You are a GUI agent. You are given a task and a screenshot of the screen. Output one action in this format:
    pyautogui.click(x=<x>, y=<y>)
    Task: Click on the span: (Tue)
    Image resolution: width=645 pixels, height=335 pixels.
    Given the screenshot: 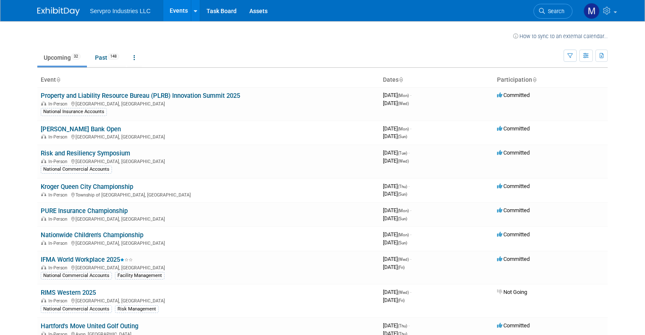 What is the action you would take?
    pyautogui.click(x=402, y=153)
    